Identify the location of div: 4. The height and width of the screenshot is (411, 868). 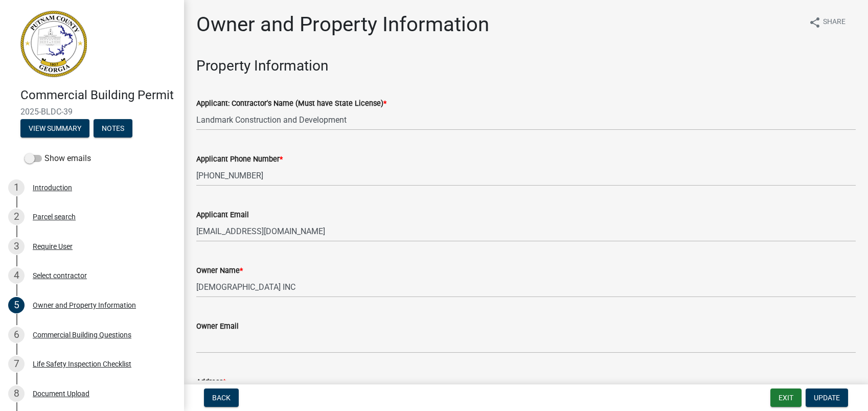
(16, 276).